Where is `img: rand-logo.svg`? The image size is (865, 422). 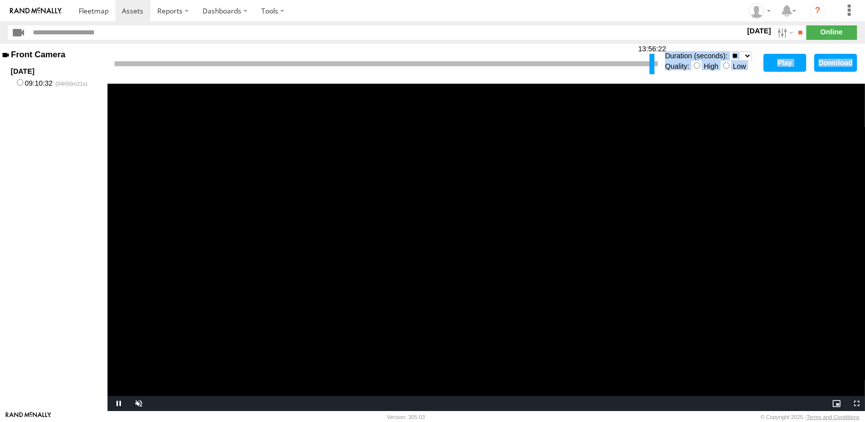 img: rand-logo.svg is located at coordinates (36, 11).